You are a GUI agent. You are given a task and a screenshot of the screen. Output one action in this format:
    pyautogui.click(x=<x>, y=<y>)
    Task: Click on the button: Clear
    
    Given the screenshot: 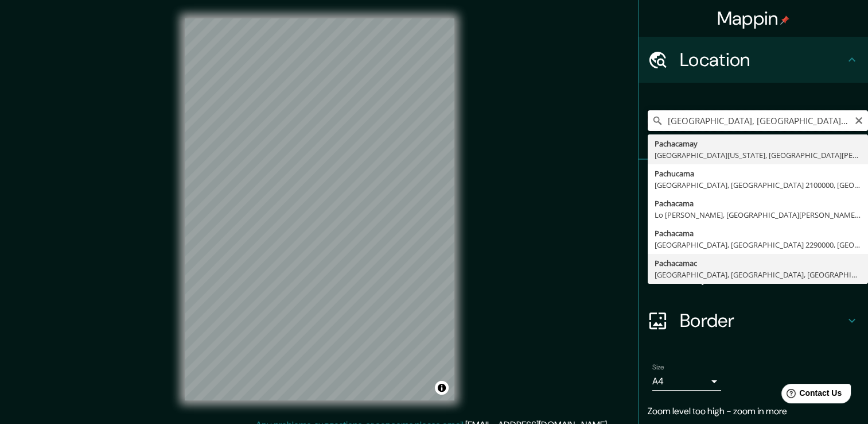 What is the action you would take?
    pyautogui.click(x=858, y=119)
    